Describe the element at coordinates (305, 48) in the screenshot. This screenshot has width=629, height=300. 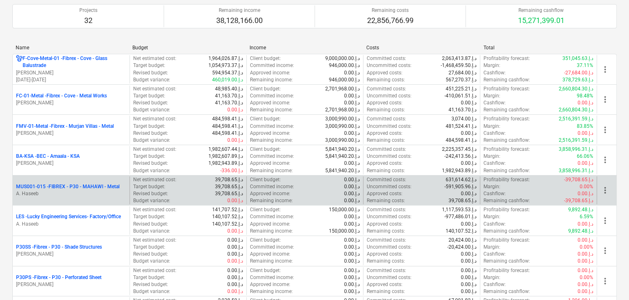
I see `div: Income` at that location.